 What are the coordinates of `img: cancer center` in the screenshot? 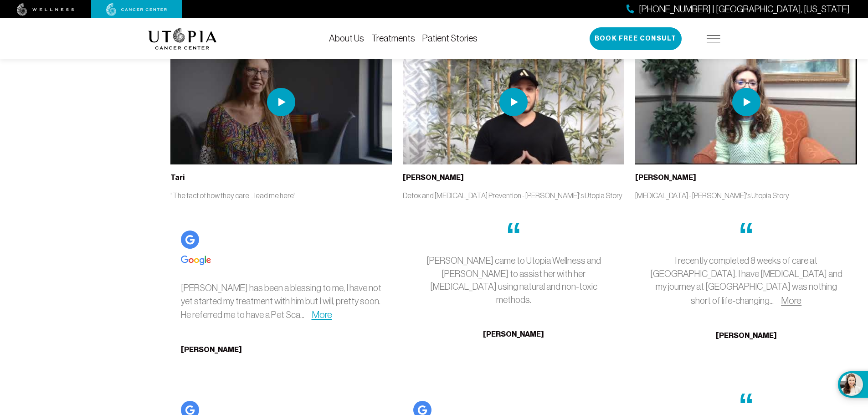 It's located at (136, 10).